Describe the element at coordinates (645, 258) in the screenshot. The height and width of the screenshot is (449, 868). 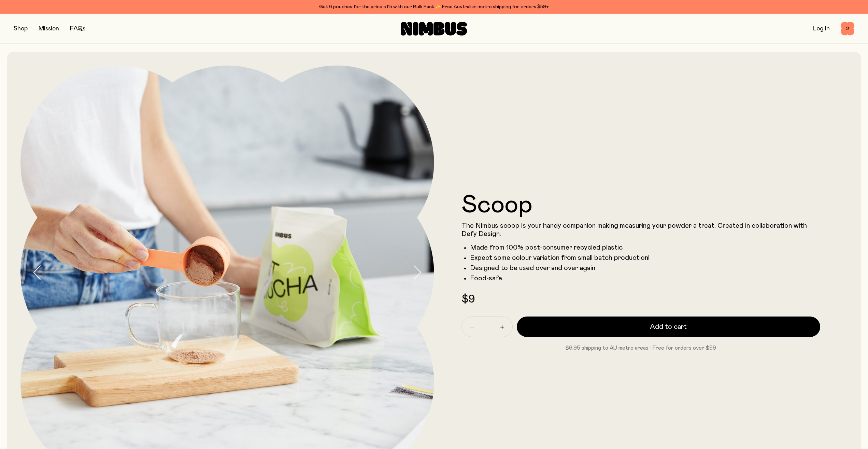
I see `li: Expect some colour variation from small batch production!` at that location.